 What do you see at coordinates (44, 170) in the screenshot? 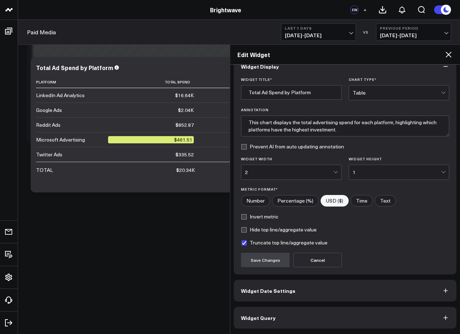
I see `div: TOTAL` at bounding box center [44, 170].